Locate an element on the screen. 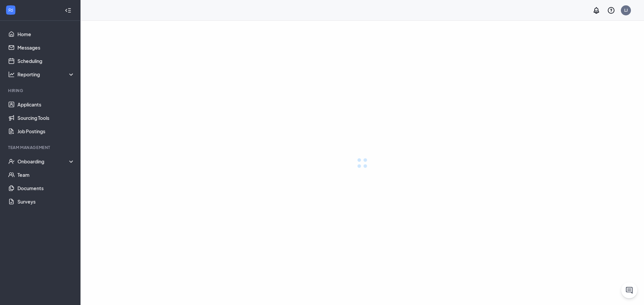 The width and height of the screenshot is (644, 305). div: LJ is located at coordinates (626, 10).